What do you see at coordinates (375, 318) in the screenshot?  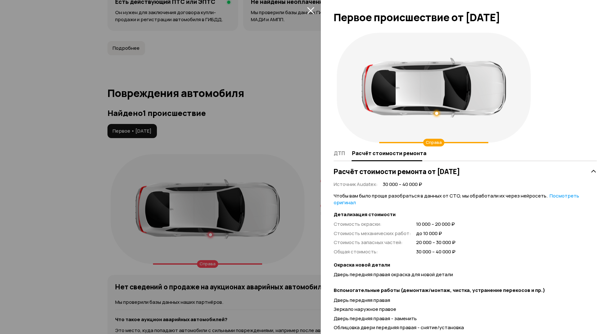 I see `span: Дверь передняя правая - заменить` at bounding box center [375, 318].